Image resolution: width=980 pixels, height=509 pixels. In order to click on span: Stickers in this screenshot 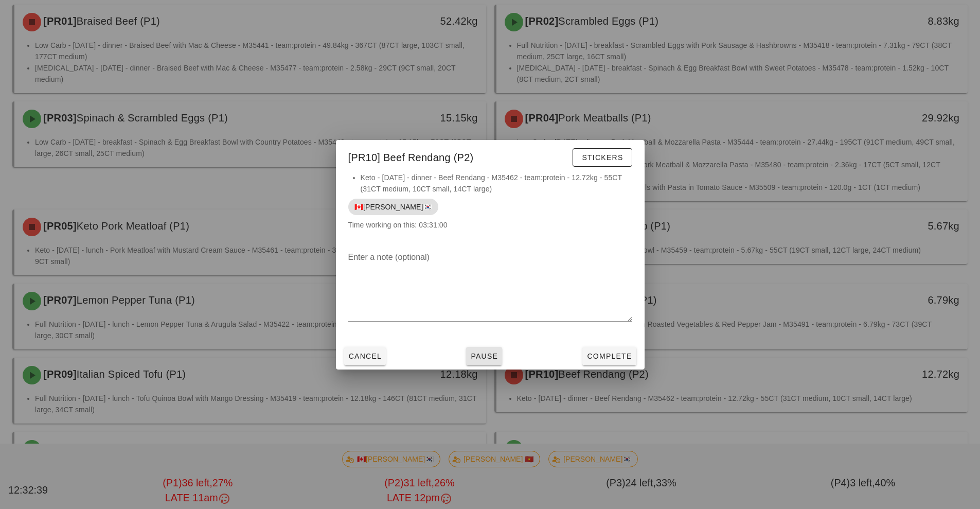, I will do `click(602, 158)`.